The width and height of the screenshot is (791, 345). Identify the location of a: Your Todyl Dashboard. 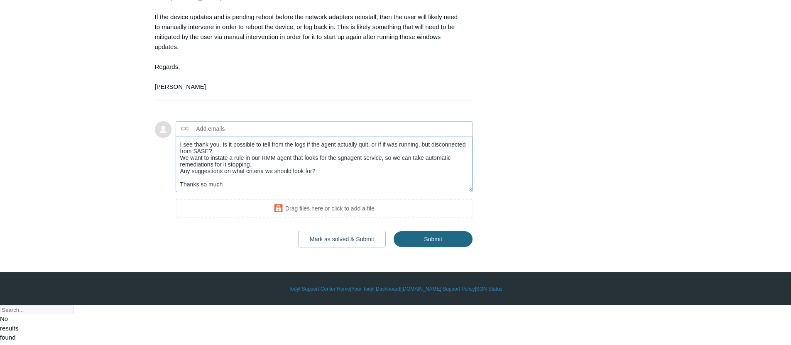
(376, 289).